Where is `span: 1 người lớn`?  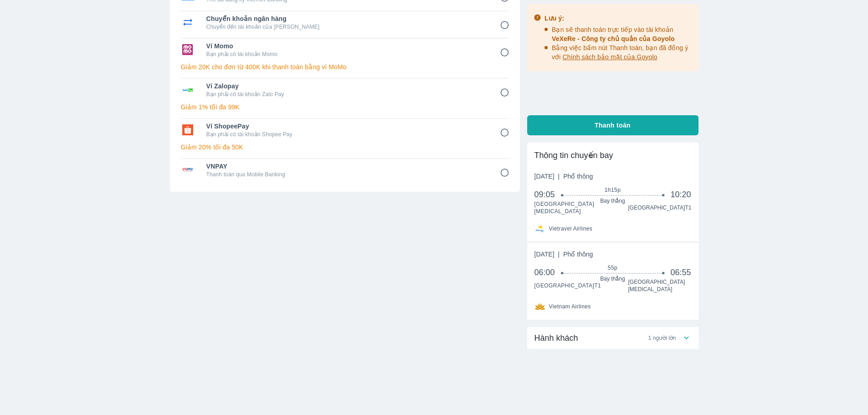 span: 1 người lớn is located at coordinates (662, 338).